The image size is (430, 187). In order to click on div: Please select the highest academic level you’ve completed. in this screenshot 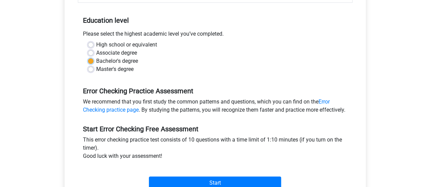, I will do `click(215, 35)`.